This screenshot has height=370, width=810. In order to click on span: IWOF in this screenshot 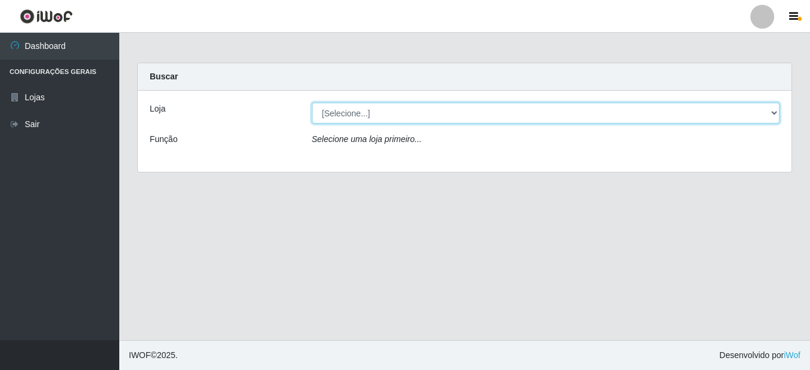, I will do `click(140, 355)`.